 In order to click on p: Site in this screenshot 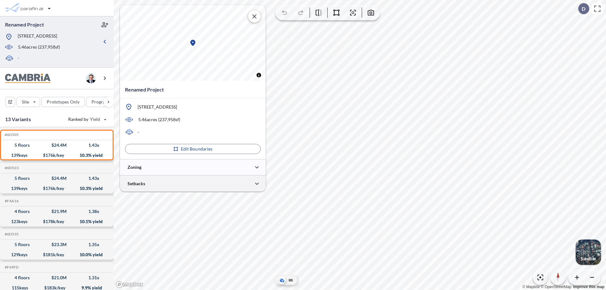, I will do `click(25, 102)`.